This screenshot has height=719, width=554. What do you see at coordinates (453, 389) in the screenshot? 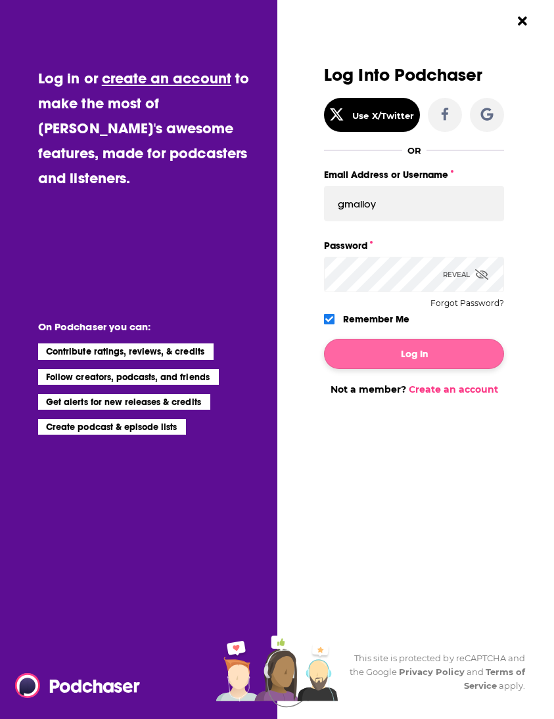
I see `a: Create an account` at bounding box center [453, 389].